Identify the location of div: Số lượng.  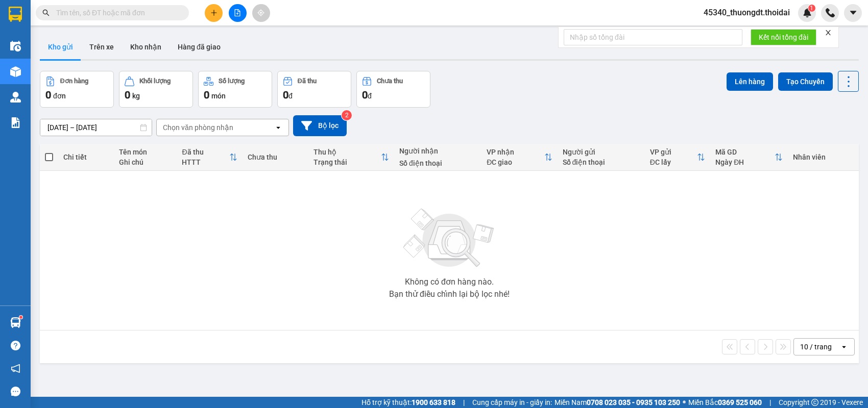
(232, 81).